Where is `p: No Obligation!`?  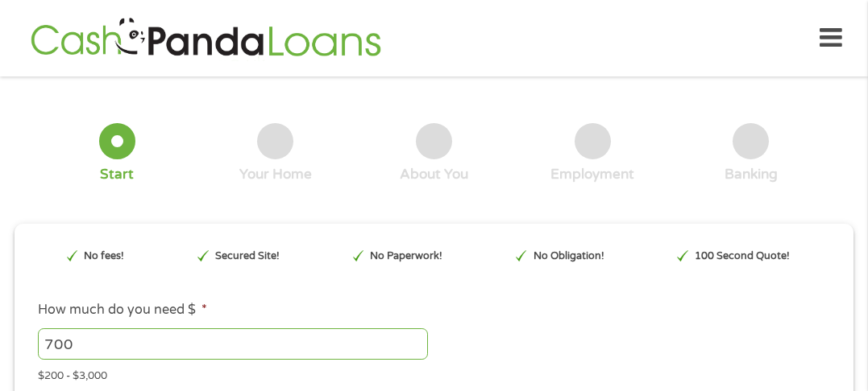 p: No Obligation! is located at coordinates (569, 256).